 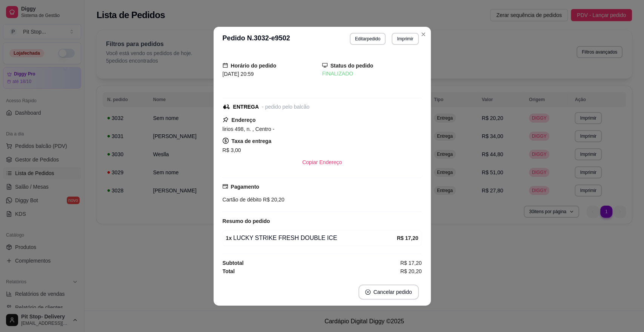 What do you see at coordinates (407, 238) in the screenshot?
I see `strong: R$ 17,20` at bounding box center [407, 238].